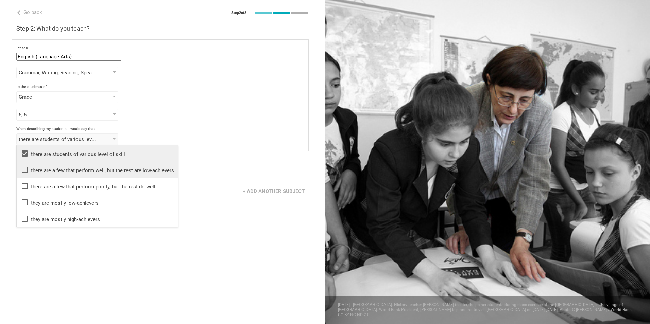 Image resolution: width=650 pixels, height=324 pixels. I want to click on input: subject or discipline, so click(69, 57).